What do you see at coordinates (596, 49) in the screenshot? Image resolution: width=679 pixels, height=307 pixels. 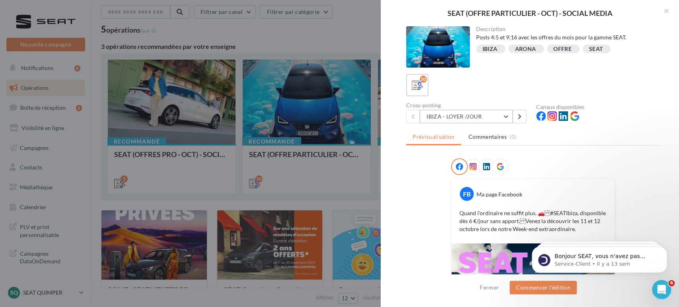 I see `div: SEAT` at bounding box center [596, 49].